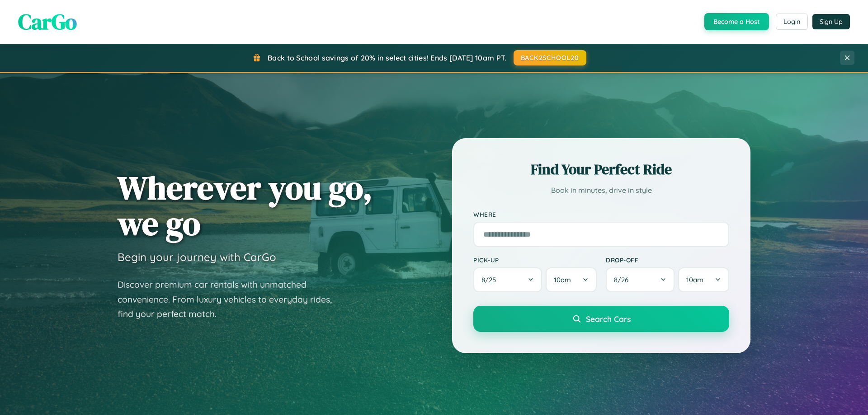  What do you see at coordinates (535, 260) in the screenshot?
I see `label: Pick-up` at bounding box center [535, 260].